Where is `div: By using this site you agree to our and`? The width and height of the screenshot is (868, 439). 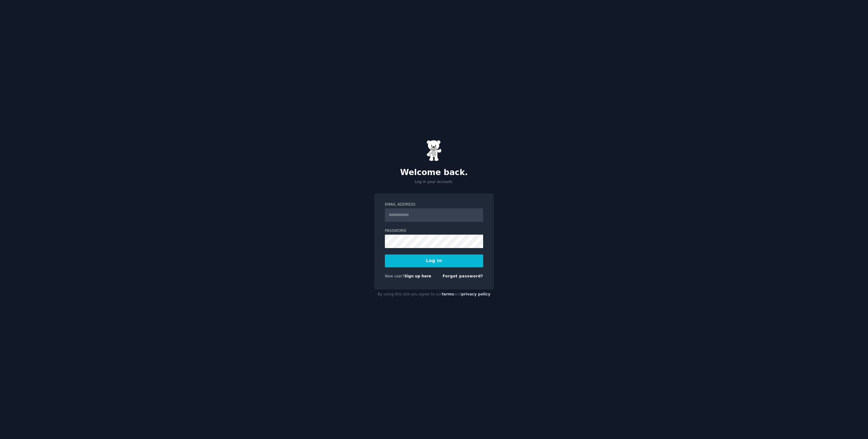 div: By using this site you agree to our and is located at coordinates (434, 295).